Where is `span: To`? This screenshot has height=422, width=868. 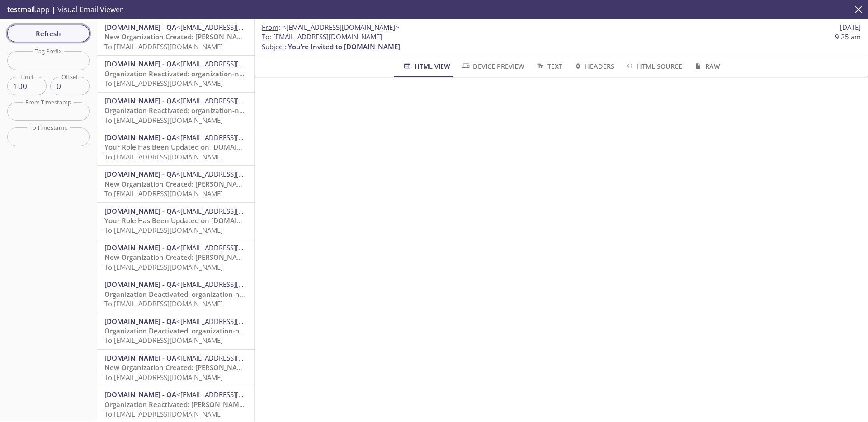 span: To is located at coordinates (265, 37).